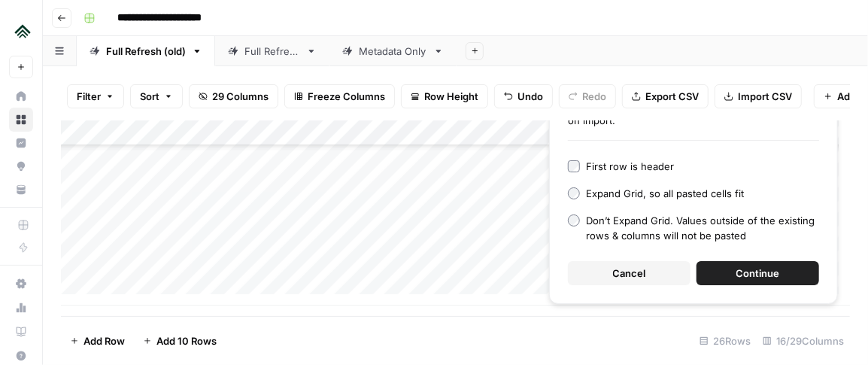 This screenshot has height=365, width=868. Describe the element at coordinates (21, 189) in the screenshot. I see `a: Your Data` at that location.